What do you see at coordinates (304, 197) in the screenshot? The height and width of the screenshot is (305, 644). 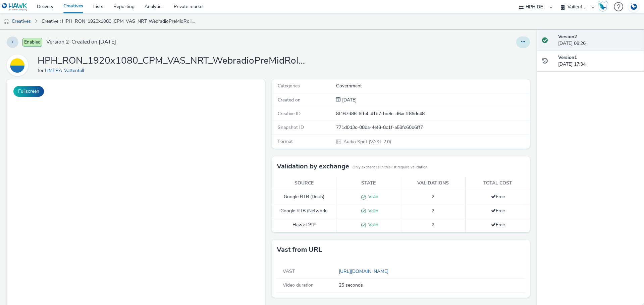 I see `td: Google RTB (Deals)` at bounding box center [304, 197].